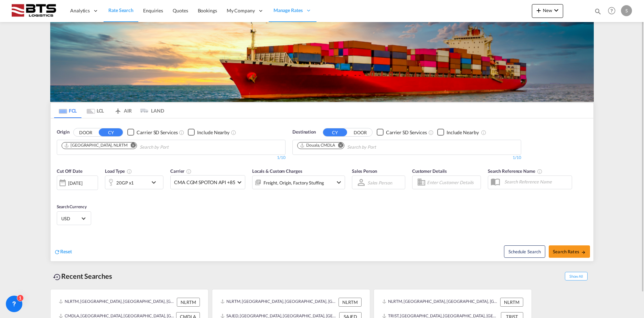 This screenshot has height=318, width=644. I want to click on input: Enter Customer Details, so click(453, 182).